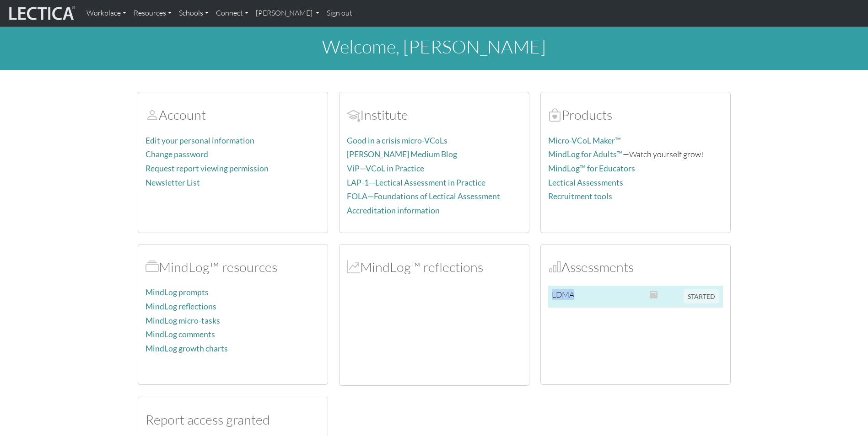 This screenshot has width=868, height=436. I want to click on a: MindLog™ for Educators, so click(592, 168).